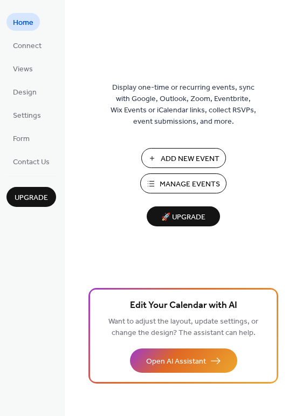  I want to click on button: Manage Events, so click(184, 183).